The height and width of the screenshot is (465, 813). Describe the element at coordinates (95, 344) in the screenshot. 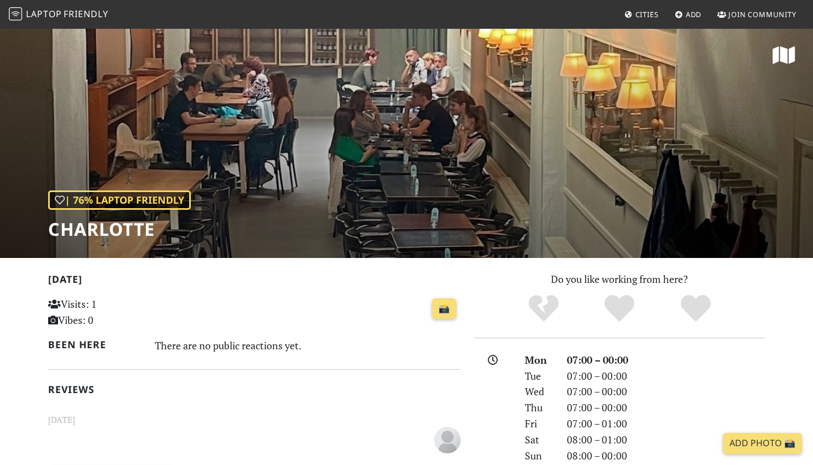

I see `h2: Been here` at that location.